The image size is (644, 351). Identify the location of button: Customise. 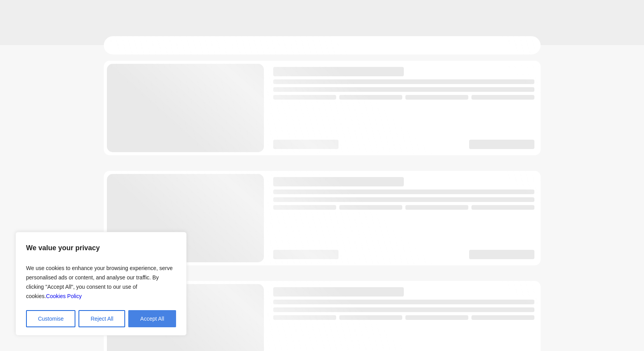
(50, 319).